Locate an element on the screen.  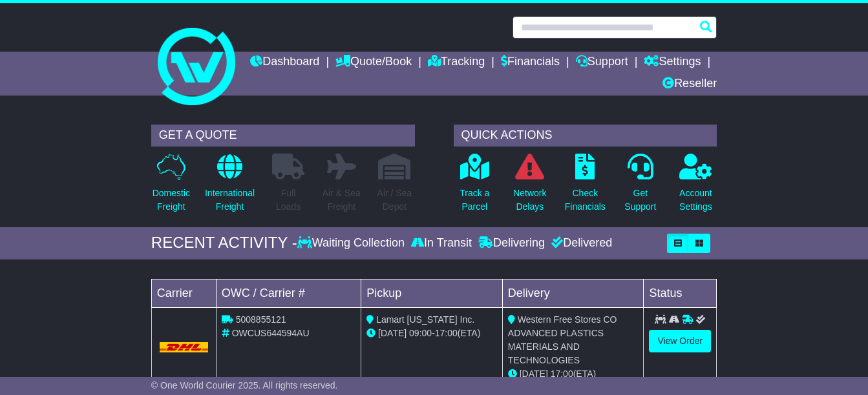
div: Delivered is located at coordinates (580, 244).